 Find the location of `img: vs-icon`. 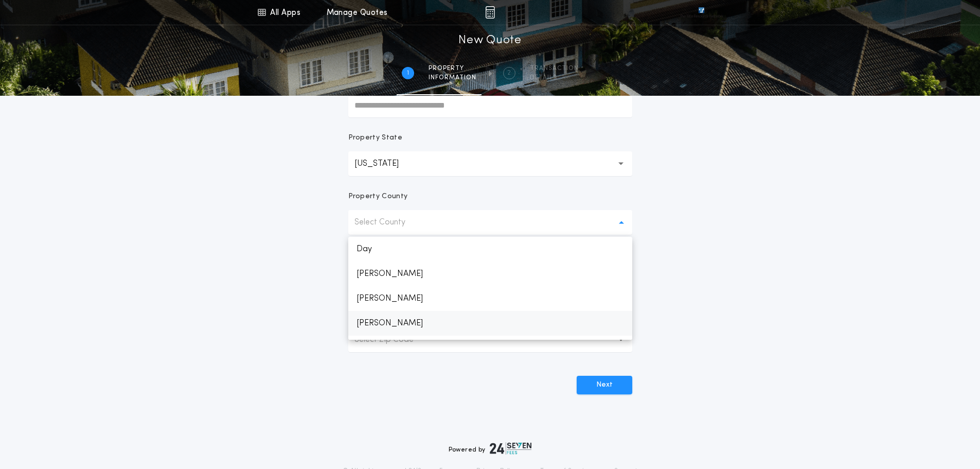

img: vs-icon is located at coordinates (701, 13).